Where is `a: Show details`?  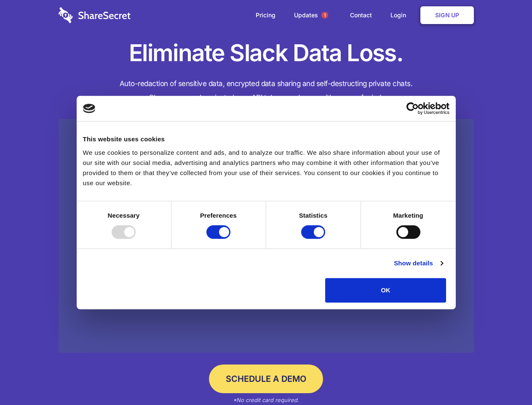
a: Show details is located at coordinates (418, 263).